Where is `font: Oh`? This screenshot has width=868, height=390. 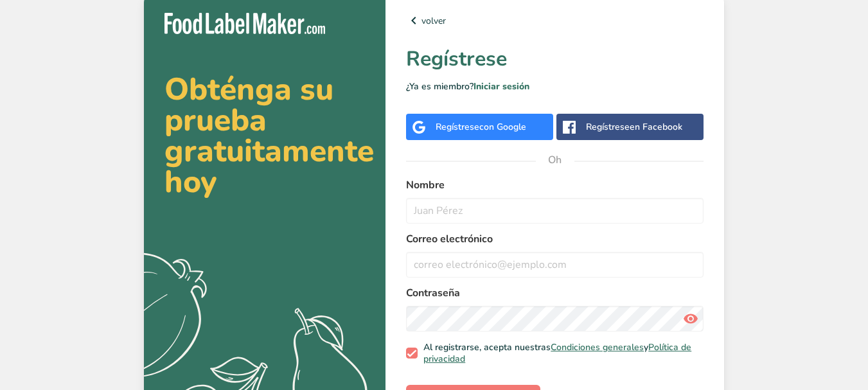
font: Oh is located at coordinates (555, 160).